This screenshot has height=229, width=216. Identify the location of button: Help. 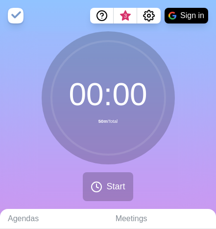
(102, 16).